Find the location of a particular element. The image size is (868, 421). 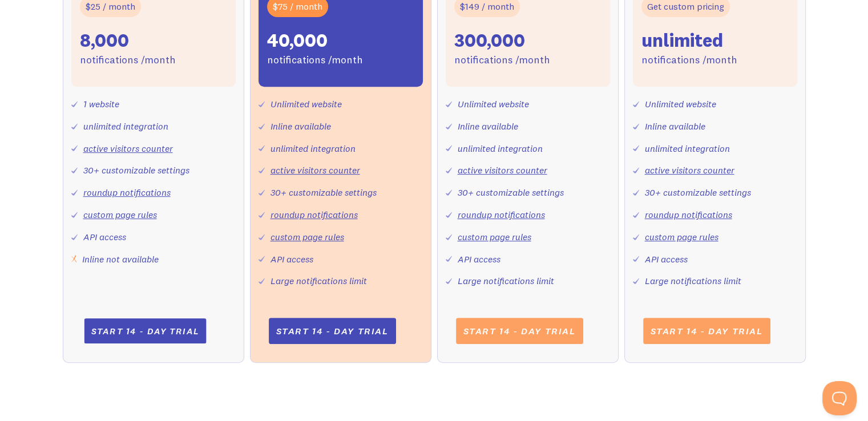

div: Inline not available is located at coordinates (120, 258).